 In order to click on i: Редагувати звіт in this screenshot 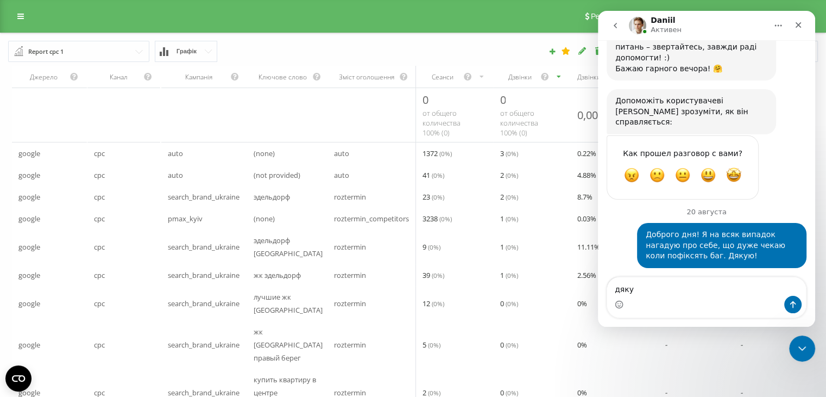, I will do `click(582, 51)`.